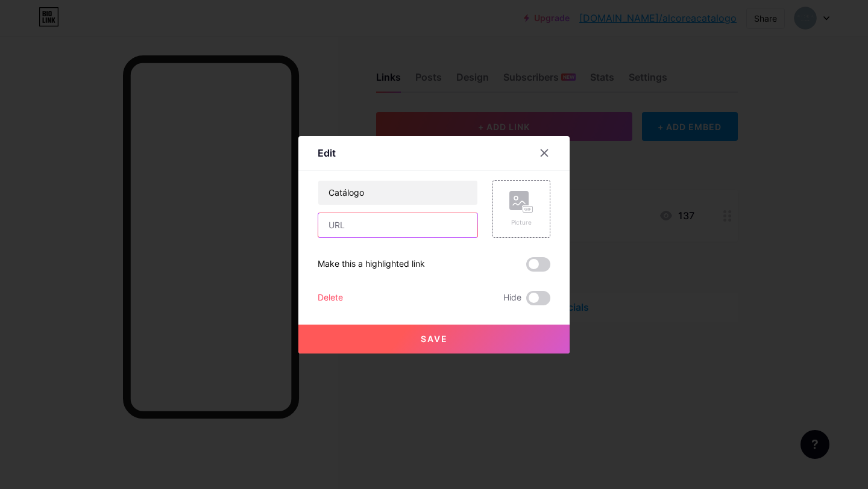 The height and width of the screenshot is (489, 868). What do you see at coordinates (397, 225) in the screenshot?
I see `input: URL` at bounding box center [397, 225].